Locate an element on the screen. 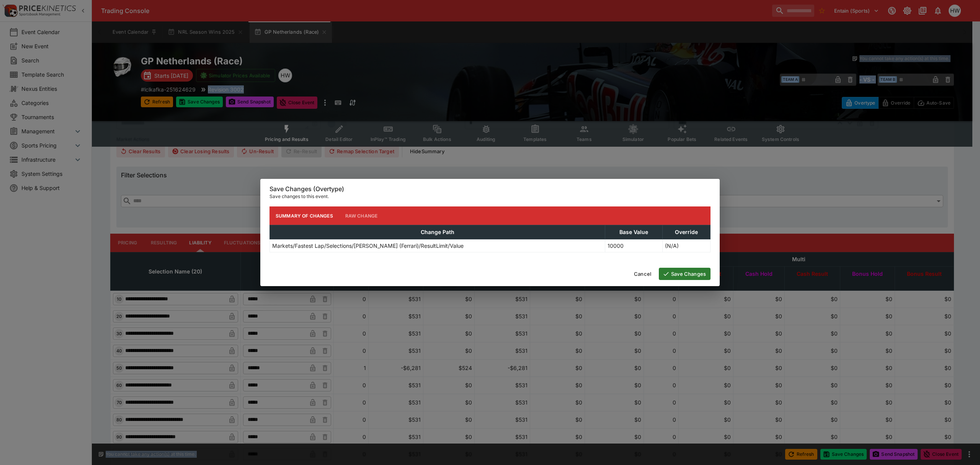 The height and width of the screenshot is (465, 980). th: Change Path is located at coordinates (438, 232).